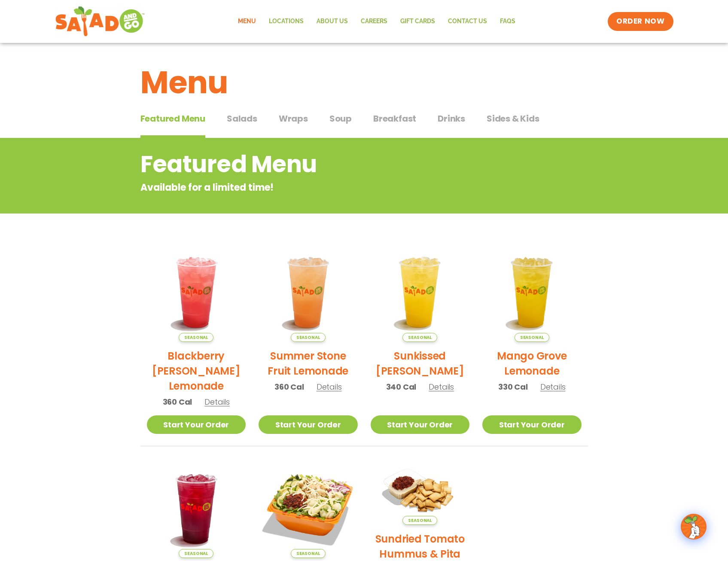 This screenshot has width=728, height=561. Describe the element at coordinates (693, 527) in the screenshot. I see `img: wpChatIcon` at that location.